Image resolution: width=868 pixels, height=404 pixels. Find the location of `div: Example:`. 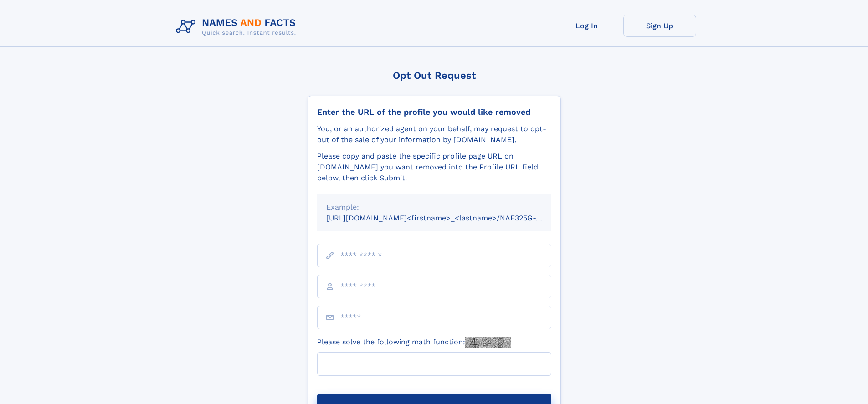

div: Example: is located at coordinates (434, 207).